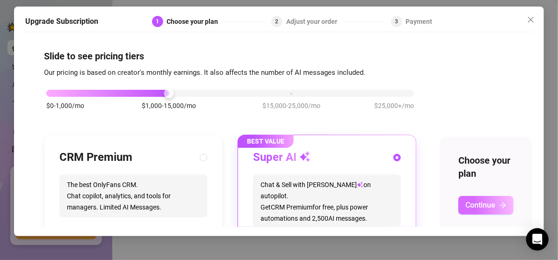  What do you see at coordinates (265, 141) in the screenshot?
I see `span: BEST VALUE` at bounding box center [265, 141].